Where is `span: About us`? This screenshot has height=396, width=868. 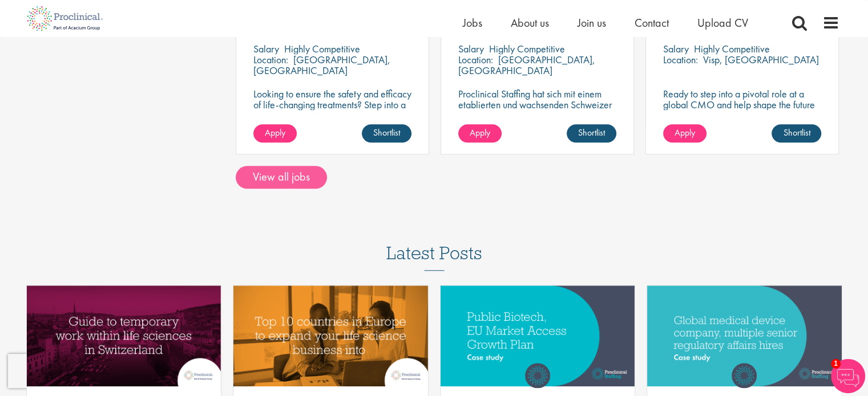
span: About us is located at coordinates (529, 23).